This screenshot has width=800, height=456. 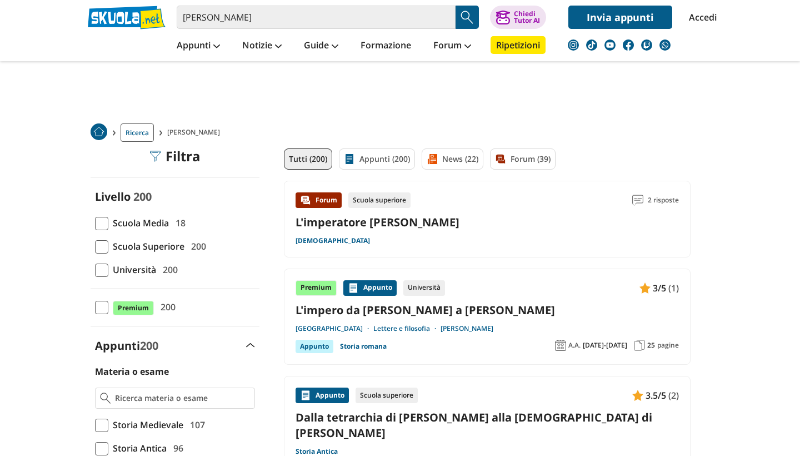 What do you see at coordinates (137, 448) in the screenshot?
I see `span: Storia Antica` at bounding box center [137, 448].